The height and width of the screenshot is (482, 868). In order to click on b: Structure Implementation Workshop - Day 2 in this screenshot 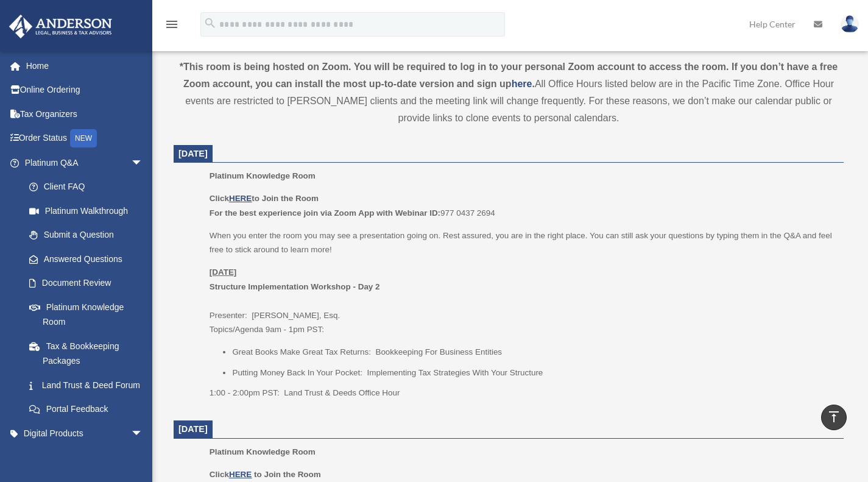, I will do `click(295, 286)`.